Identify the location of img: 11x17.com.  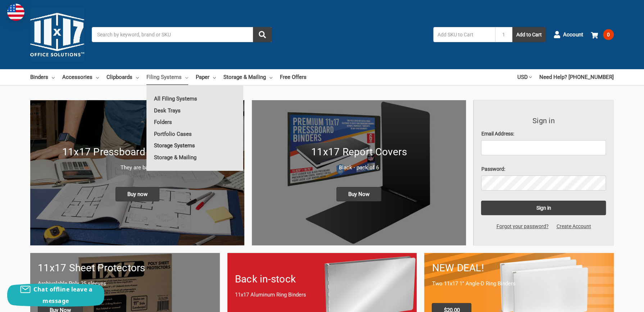
(57, 34).